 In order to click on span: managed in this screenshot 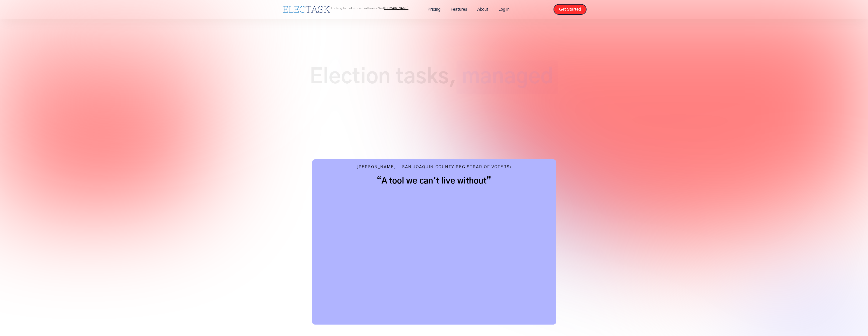, I will do `click(508, 77)`.